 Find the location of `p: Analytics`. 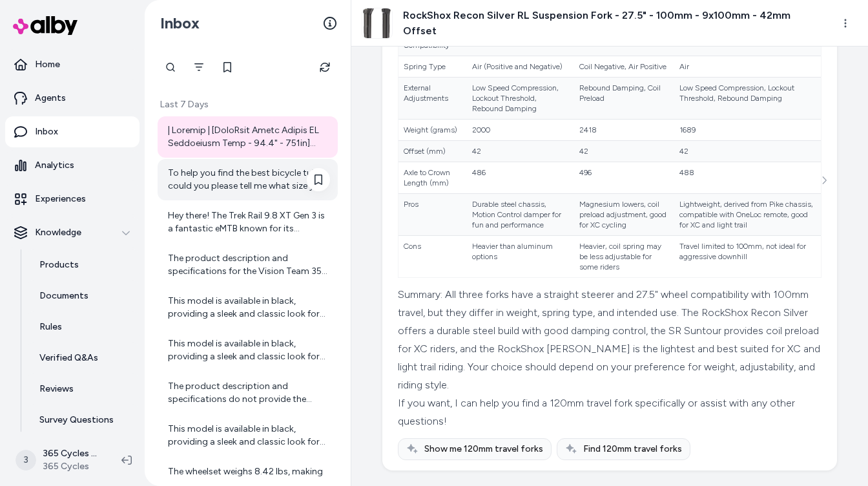

p: Analytics is located at coordinates (55, 165).